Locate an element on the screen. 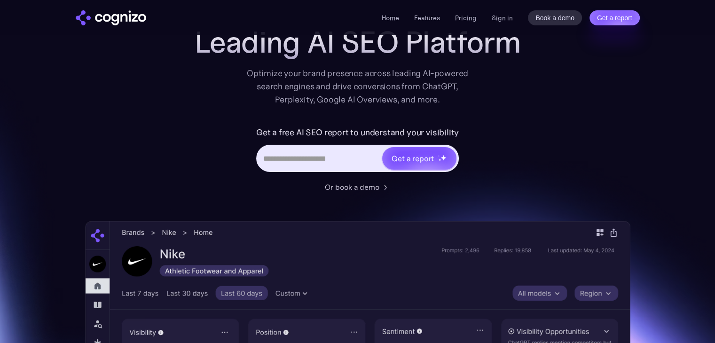 The width and height of the screenshot is (715, 343). a: Book a demo is located at coordinates (555, 18).